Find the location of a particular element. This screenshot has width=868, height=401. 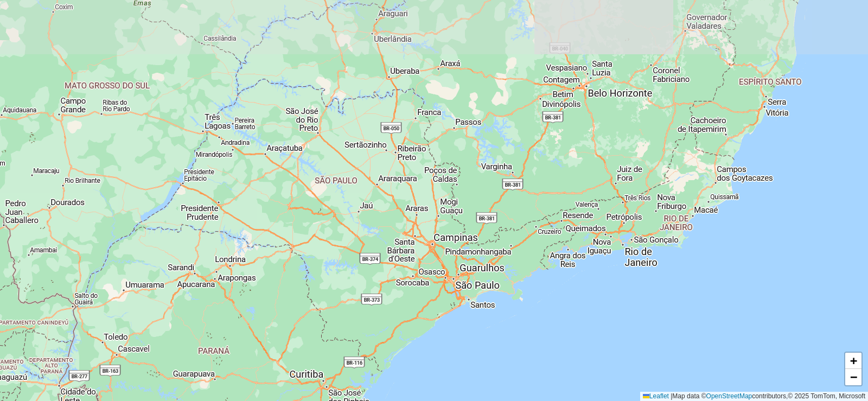

a: OpenStreetMap is located at coordinates (729, 396).